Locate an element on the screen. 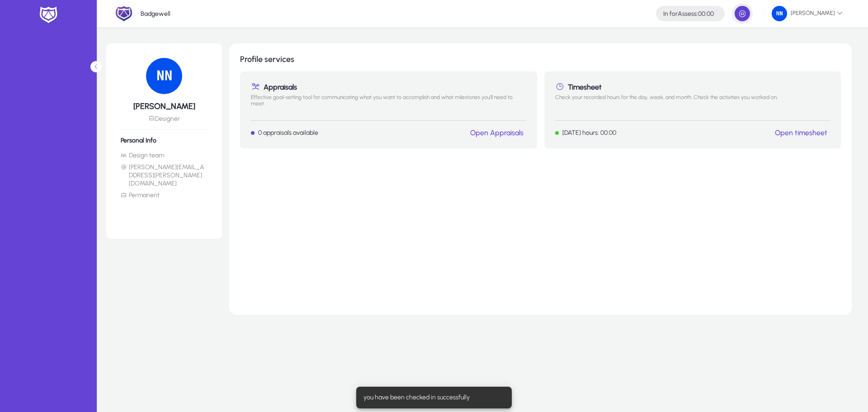 This screenshot has height=412, width=868. h1: Profile services is located at coordinates (540, 59).